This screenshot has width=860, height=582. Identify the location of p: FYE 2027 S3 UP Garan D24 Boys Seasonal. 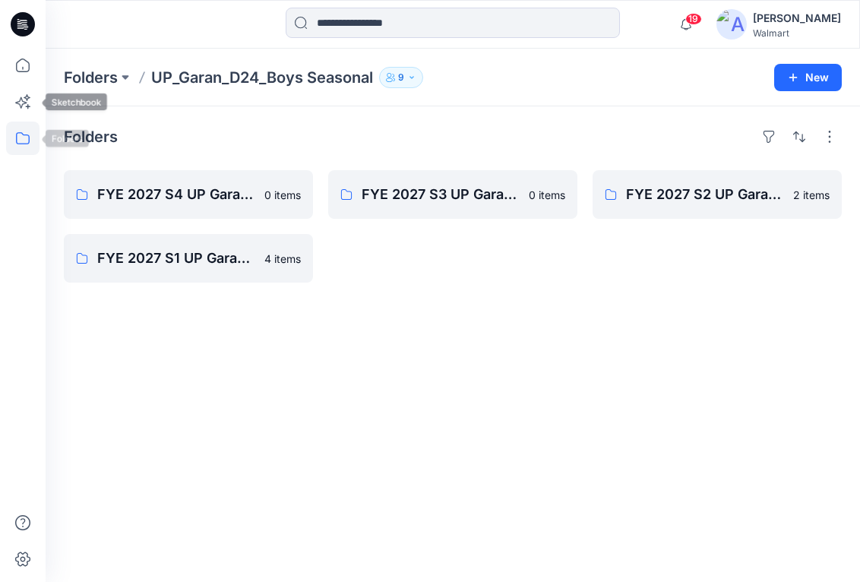
(441, 195).